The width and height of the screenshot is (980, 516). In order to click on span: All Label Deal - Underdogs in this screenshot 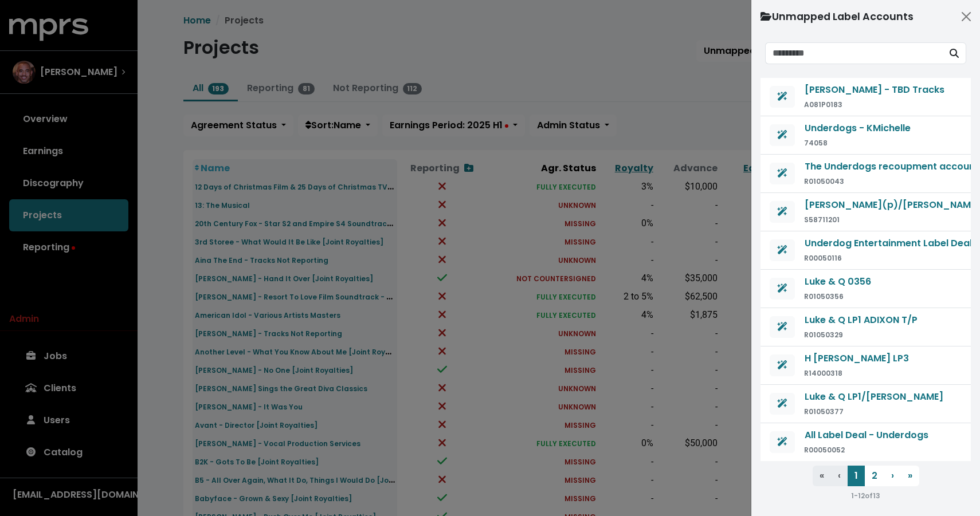, I will do `click(866, 435)`.